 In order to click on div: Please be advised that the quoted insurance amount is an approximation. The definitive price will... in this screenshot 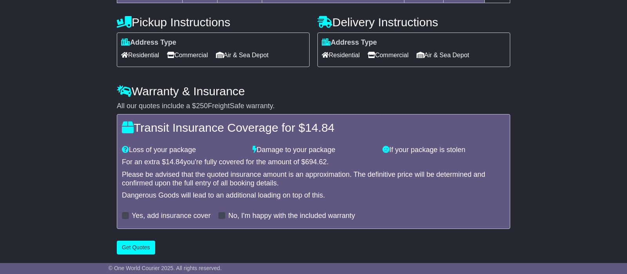, I will do `click(314, 179)`.